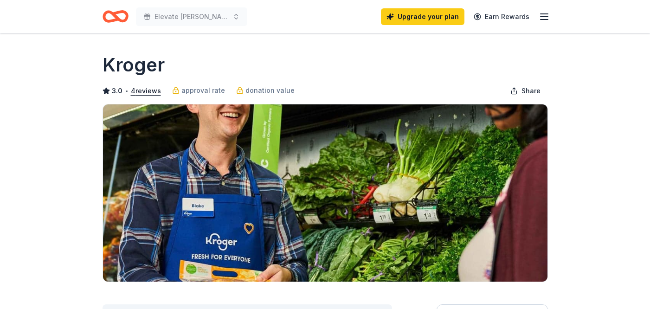 The height and width of the screenshot is (309, 650). Describe the element at coordinates (146, 91) in the screenshot. I see `button: 4reviews` at that location.